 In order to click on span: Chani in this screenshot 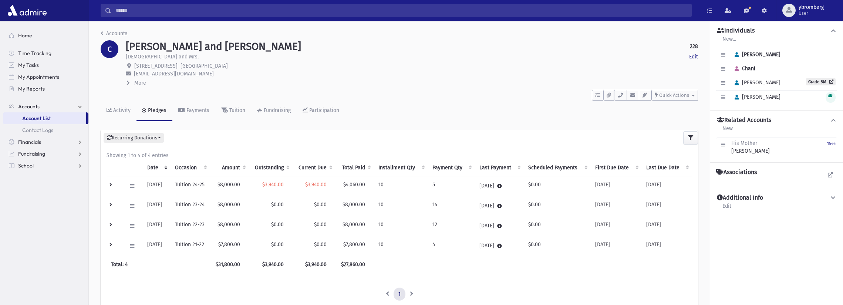, I will do `click(743, 68)`.